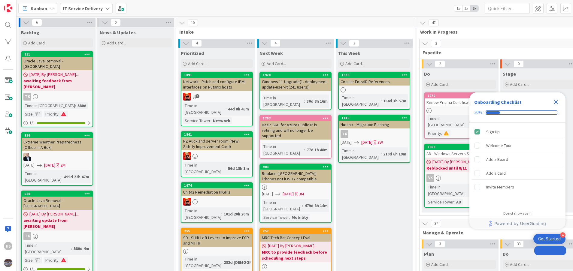 This screenshot has width=573, height=271. Describe the element at coordinates (293, 32) in the screenshot. I see `span: Intake` at that location.